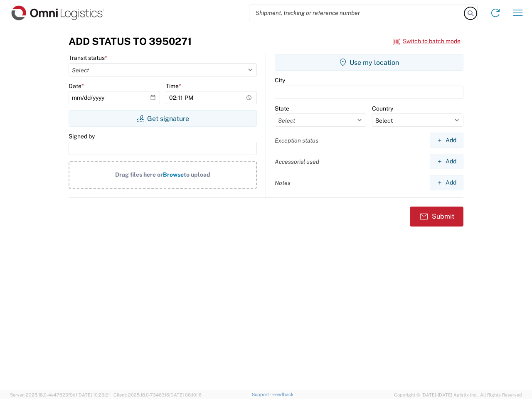 The image size is (532, 399). I want to click on label: City, so click(280, 80).